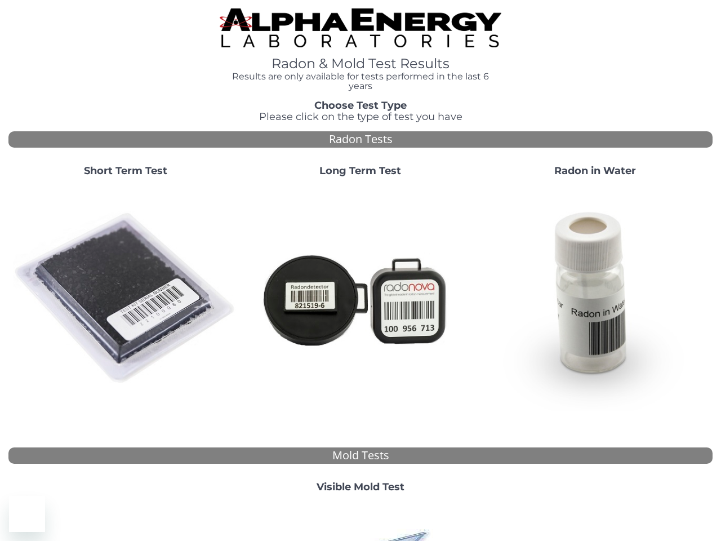 The height and width of the screenshot is (541, 721). I want to click on strong: Short Term Test, so click(126, 171).